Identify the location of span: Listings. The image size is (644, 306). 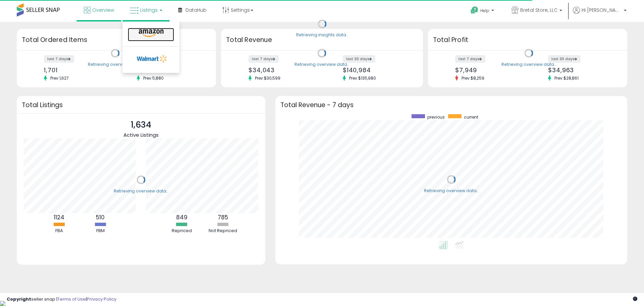
(149, 10).